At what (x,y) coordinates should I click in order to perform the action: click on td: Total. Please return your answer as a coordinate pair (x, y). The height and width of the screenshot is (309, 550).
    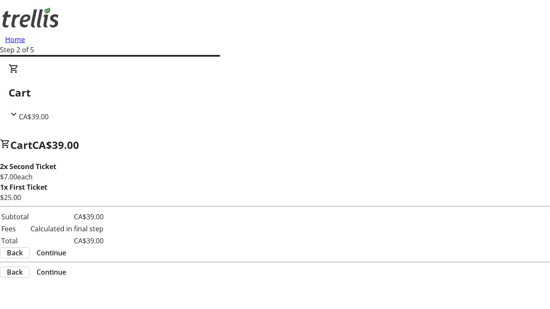
    Looking at the image, I should click on (15, 241).